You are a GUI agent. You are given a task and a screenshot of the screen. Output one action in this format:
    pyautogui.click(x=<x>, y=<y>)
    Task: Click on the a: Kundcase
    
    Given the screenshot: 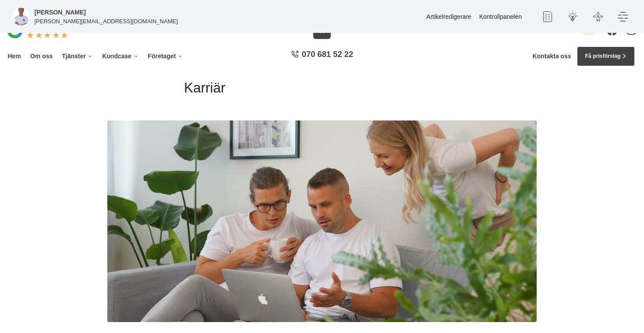 What is the action you would take?
    pyautogui.click(x=120, y=56)
    